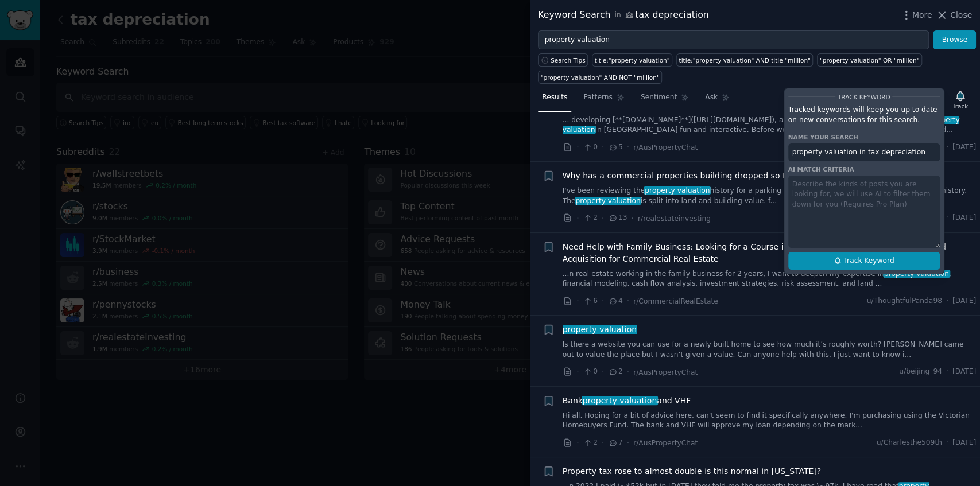 This screenshot has width=980, height=486. Describe the element at coordinates (769, 253) in the screenshot. I see `span: Need Help with Family Business: Looking for a Course in Analysis, Financial Modeling, and Land Ac...` at that location.